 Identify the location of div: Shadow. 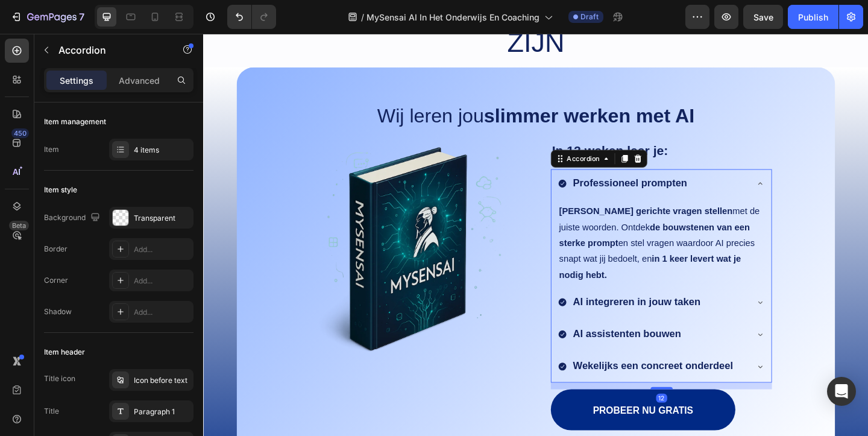
(58, 312).